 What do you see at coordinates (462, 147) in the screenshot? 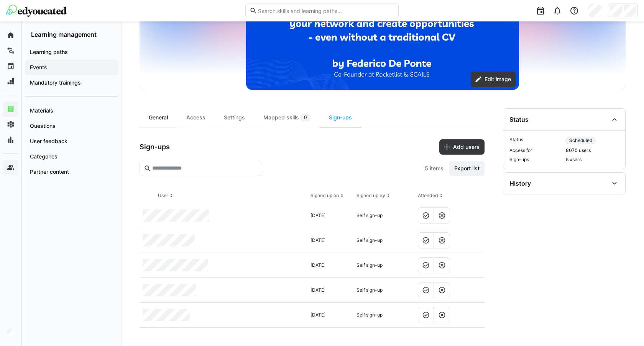
I see `button: Add users` at bounding box center [462, 147].